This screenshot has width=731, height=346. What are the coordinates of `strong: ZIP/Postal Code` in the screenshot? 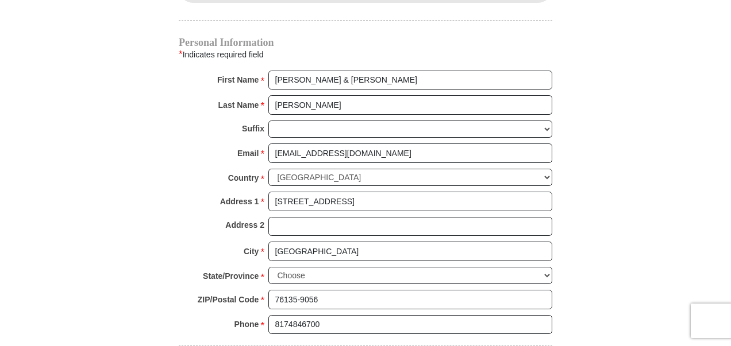 It's located at (228, 300).